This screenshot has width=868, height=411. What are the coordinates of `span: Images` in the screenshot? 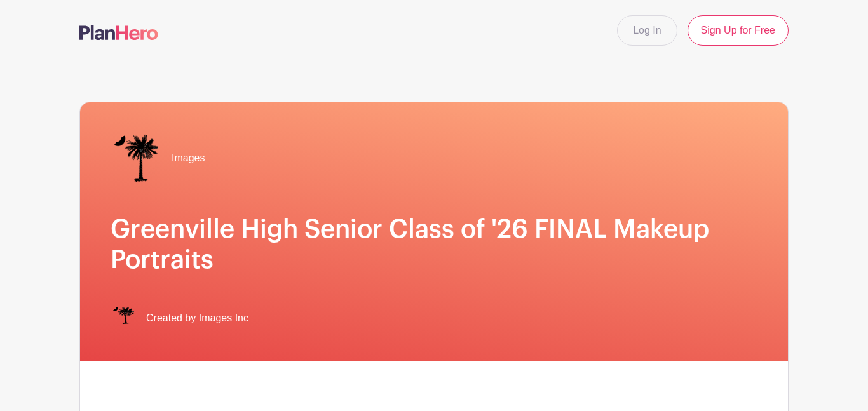 It's located at (188, 158).